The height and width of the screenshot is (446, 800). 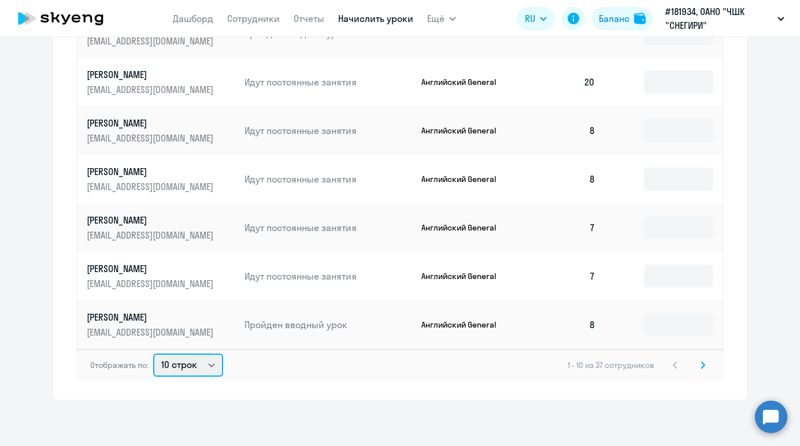 What do you see at coordinates (253, 18) in the screenshot?
I see `a: Сотрудники` at bounding box center [253, 18].